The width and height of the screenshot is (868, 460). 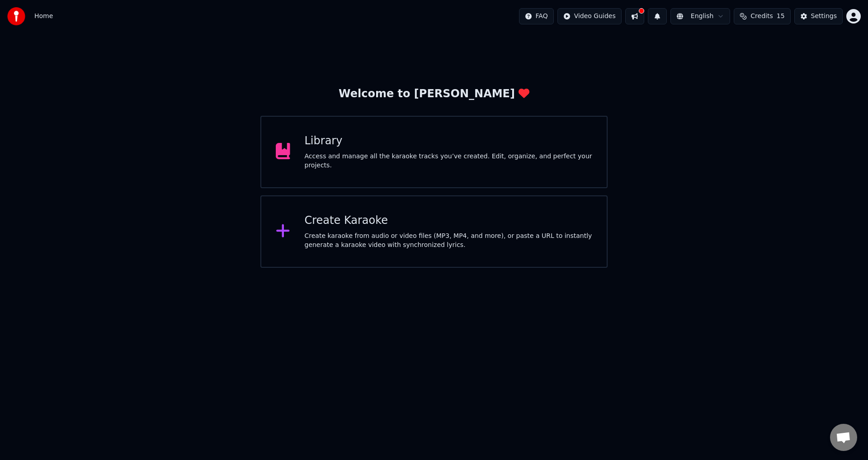 I want to click on span: 15, so click(x=780, y=16).